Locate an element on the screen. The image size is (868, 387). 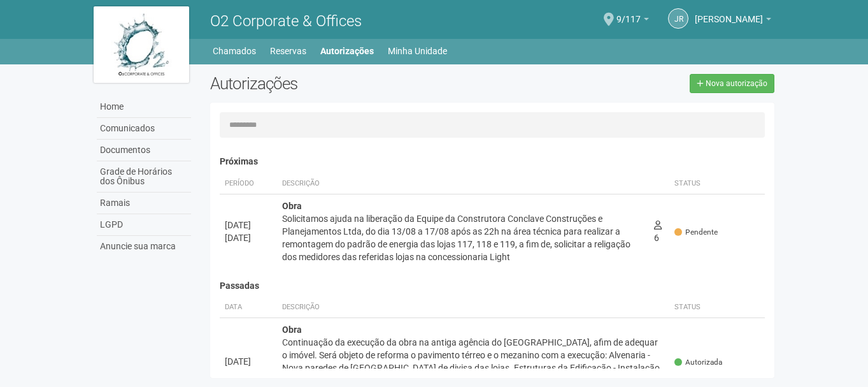
h2: Autorizações is located at coordinates (347, 84).